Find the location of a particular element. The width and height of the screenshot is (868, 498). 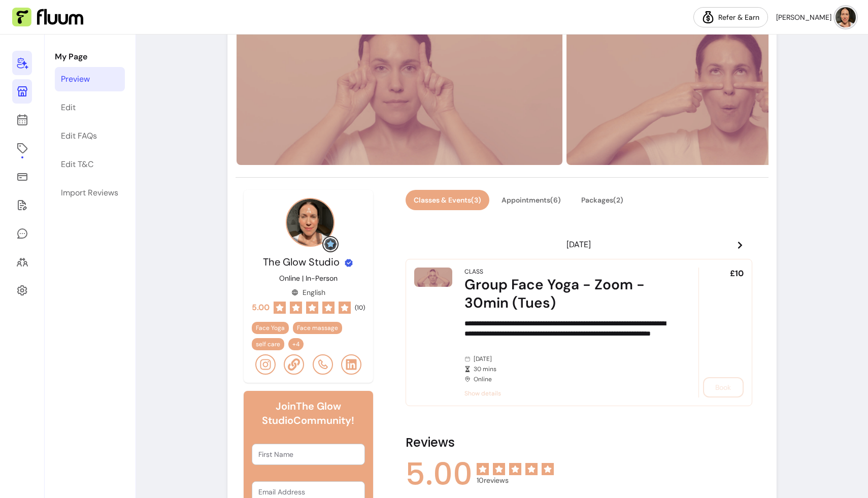

a: Clients is located at coordinates (22, 262).